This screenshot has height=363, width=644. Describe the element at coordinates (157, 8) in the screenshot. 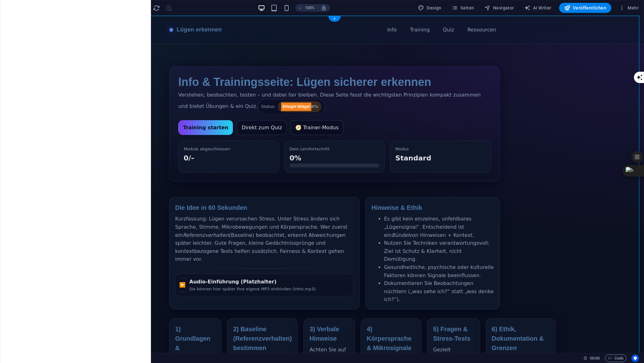

I see `i: Seite neu laden` at that location.